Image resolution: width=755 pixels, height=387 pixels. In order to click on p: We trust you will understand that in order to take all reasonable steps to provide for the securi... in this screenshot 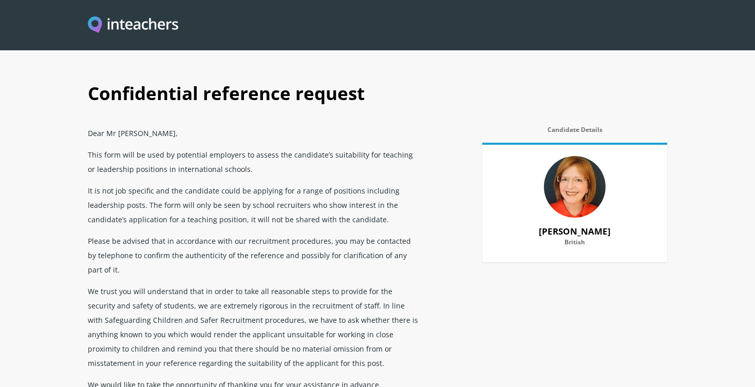, I will do `click(254, 327)`.